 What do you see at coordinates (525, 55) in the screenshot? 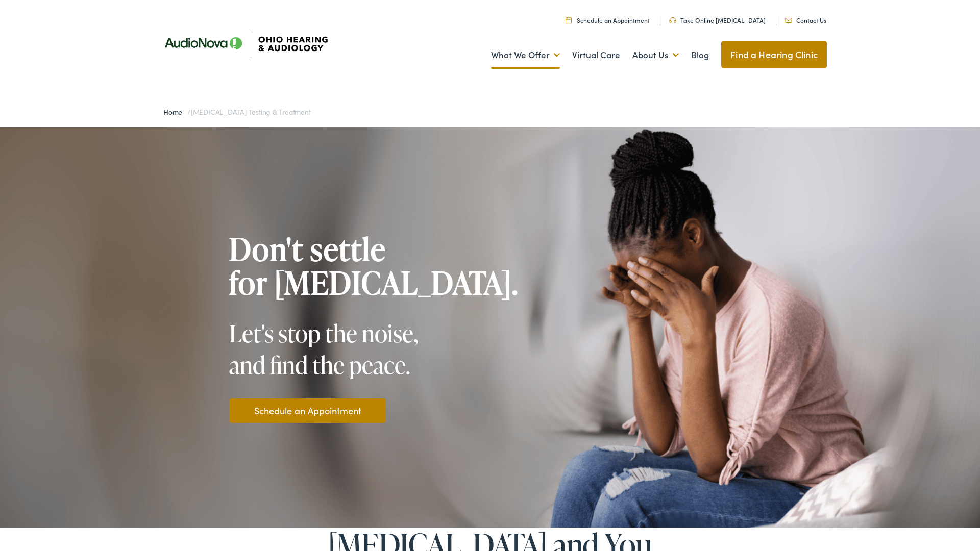
I see `a: What We Offer` at bounding box center [525, 55].